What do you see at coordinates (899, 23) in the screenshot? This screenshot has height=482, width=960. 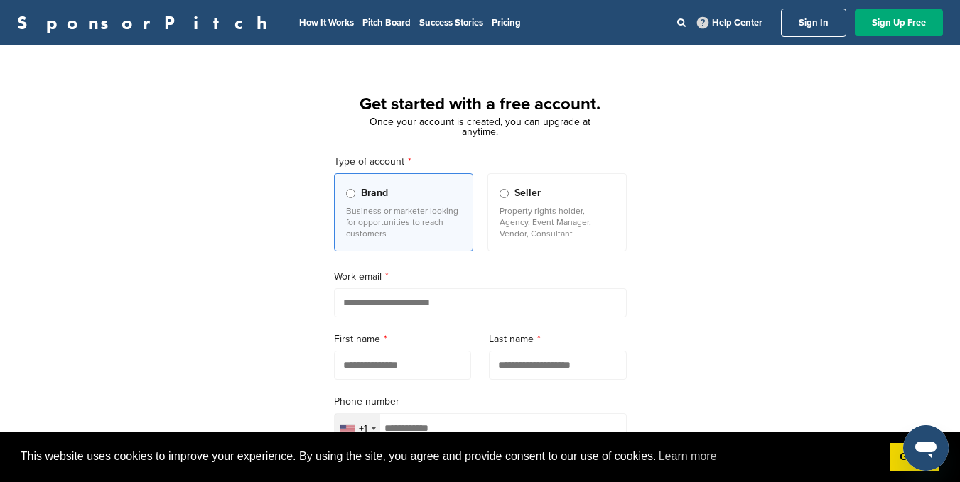 I see `a: Sign Up Free` at bounding box center [899, 23].